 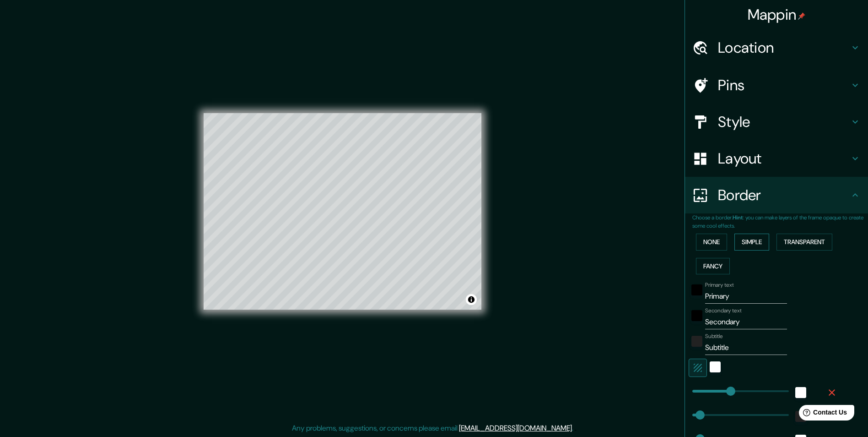 I want to click on h4: Border, so click(x=784, y=195).